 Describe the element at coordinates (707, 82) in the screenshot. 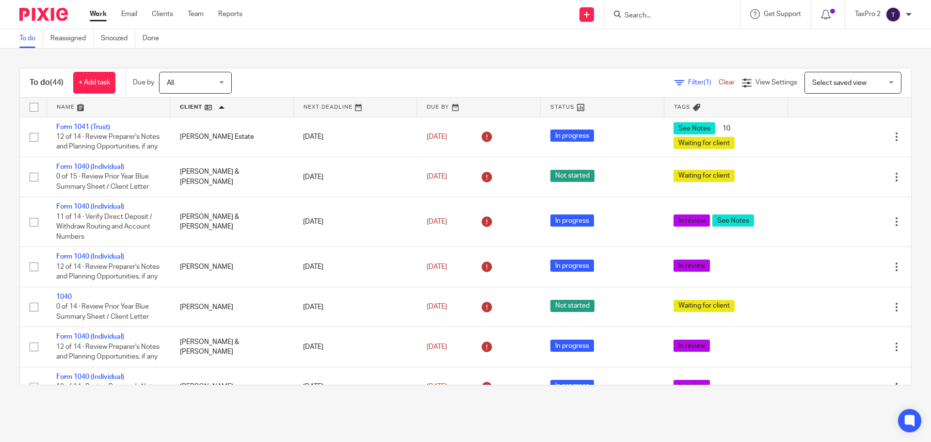

I see `span: (1)` at that location.